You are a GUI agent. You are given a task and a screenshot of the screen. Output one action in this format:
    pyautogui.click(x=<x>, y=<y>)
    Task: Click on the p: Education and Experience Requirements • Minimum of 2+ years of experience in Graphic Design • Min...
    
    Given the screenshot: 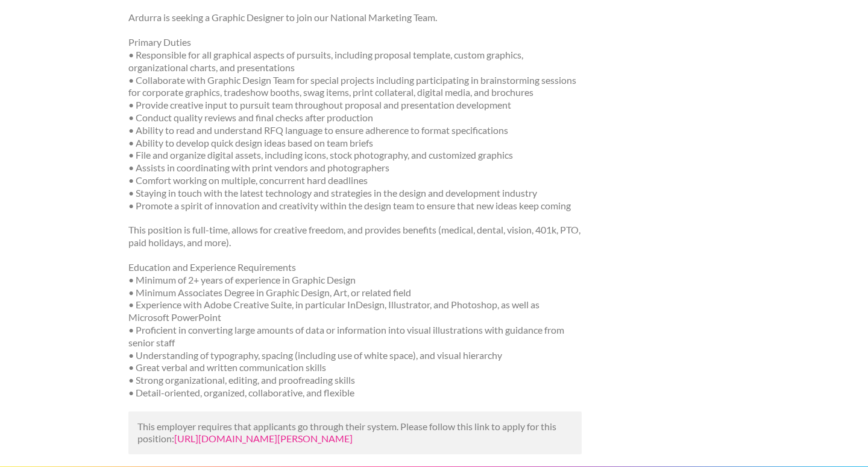 What is the action you would take?
    pyautogui.click(x=355, y=330)
    